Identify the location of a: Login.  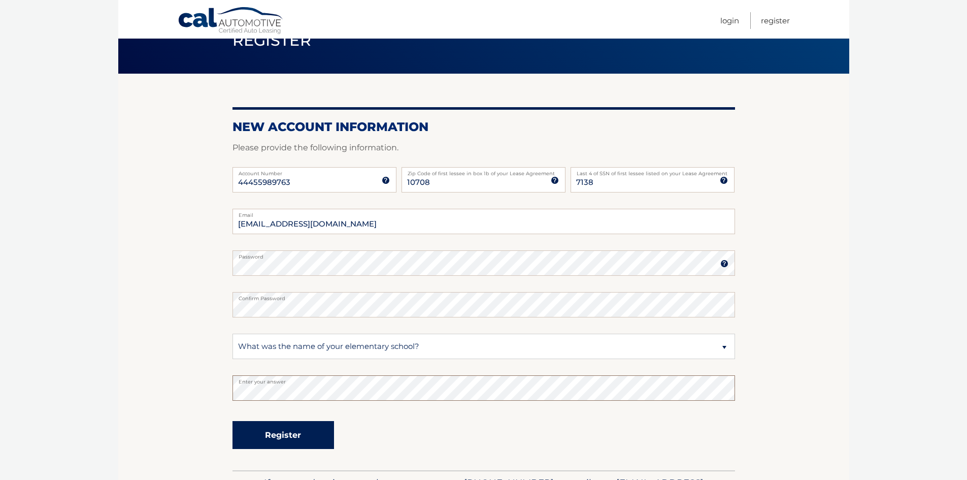
(730, 20).